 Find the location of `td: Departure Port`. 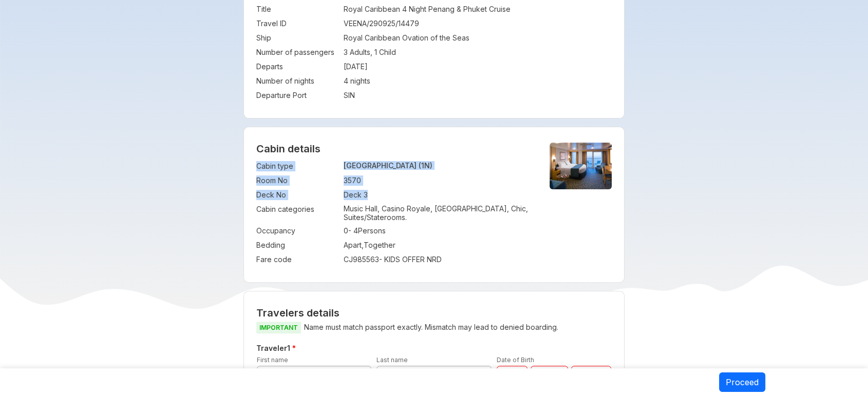

td: Departure Port is located at coordinates (297, 95).